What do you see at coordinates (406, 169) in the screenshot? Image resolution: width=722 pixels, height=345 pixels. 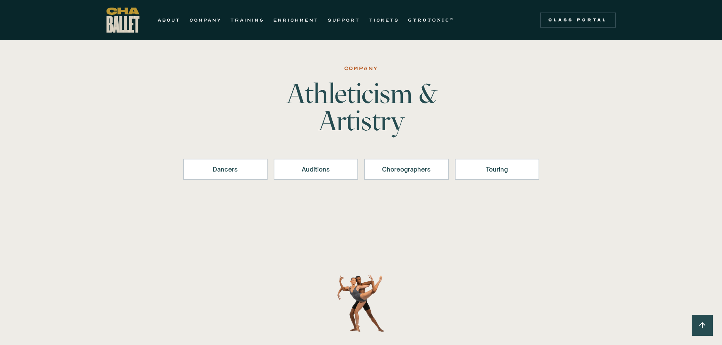 I see `a: Choreographers` at bounding box center [406, 169].